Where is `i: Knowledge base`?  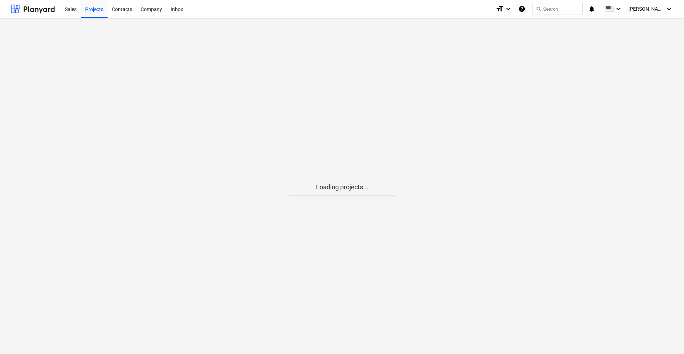 i: Knowledge base is located at coordinates (522, 9).